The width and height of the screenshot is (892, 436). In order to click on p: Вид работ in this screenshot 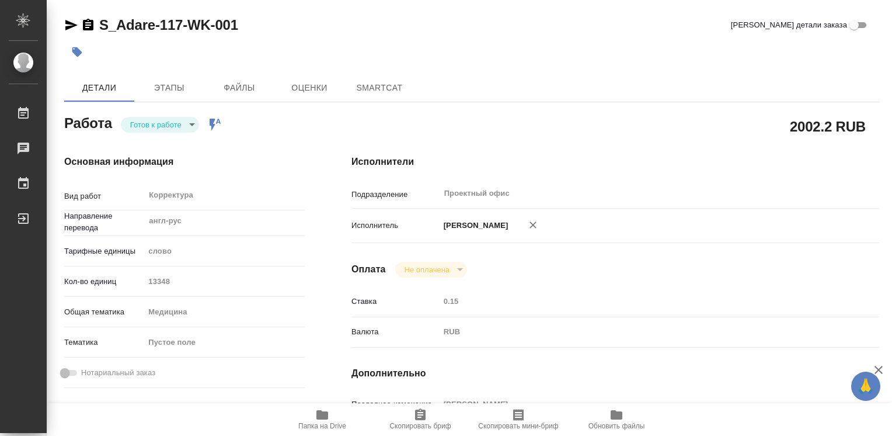, I will do `click(104, 196)`.